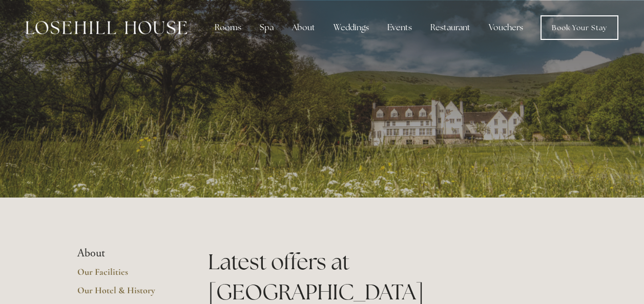  What do you see at coordinates (304, 28) in the screenshot?
I see `div: About` at bounding box center [304, 28].